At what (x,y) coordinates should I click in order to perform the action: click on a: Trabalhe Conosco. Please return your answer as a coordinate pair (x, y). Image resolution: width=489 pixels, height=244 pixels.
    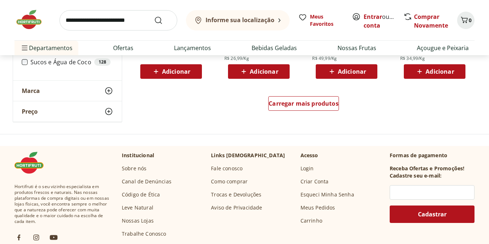
    Looking at the image, I should click on (144, 234).